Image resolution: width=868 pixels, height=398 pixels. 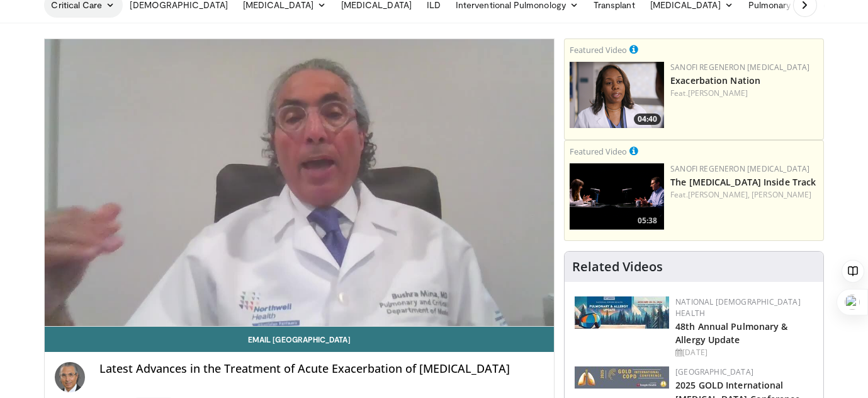 I want to click on img: 29f03053-4637-48fc-b8d3-cde88653f0ec.jpeg.150x105_q85_autocrop_double_scale_upscale_version-0.2.jpg, so click(x=622, y=377).